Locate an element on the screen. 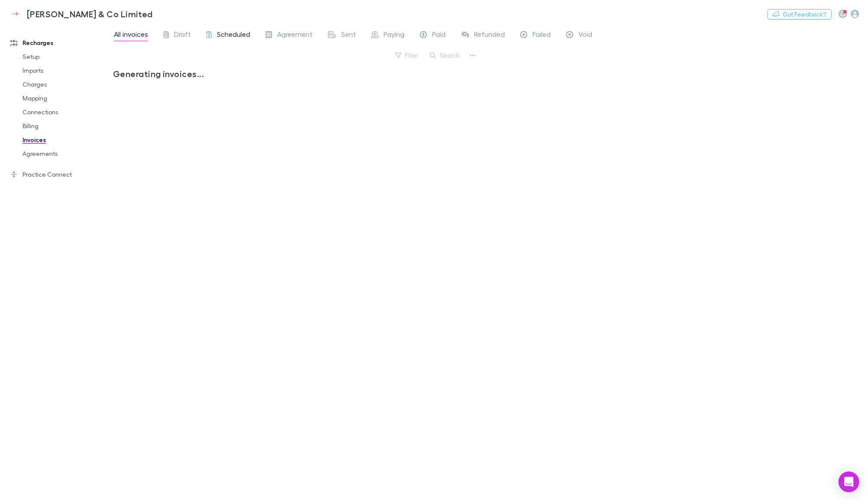 Image resolution: width=868 pixels, height=501 pixels. a: Charges is located at coordinates (67, 84).